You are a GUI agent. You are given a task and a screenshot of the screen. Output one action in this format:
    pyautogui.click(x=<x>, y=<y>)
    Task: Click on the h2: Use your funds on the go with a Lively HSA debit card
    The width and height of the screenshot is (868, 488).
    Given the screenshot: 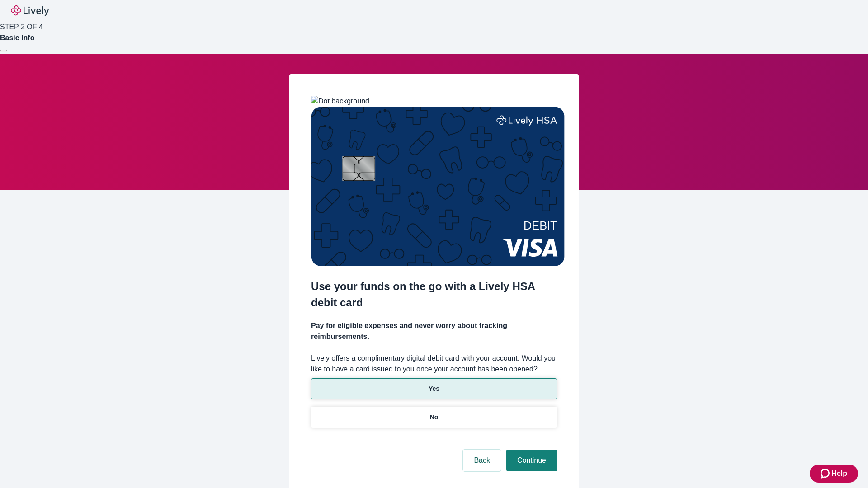 What is the action you would take?
    pyautogui.click(x=434, y=295)
    